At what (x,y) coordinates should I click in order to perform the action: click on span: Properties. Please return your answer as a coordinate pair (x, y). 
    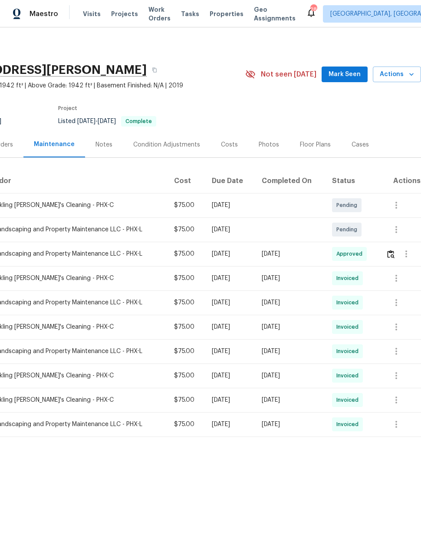
    Looking at the image, I should click on (227, 14).